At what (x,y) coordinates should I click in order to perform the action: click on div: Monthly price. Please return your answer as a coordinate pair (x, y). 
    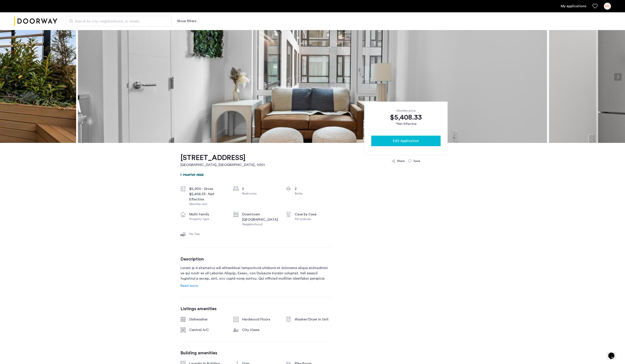
    Looking at the image, I should click on (406, 111).